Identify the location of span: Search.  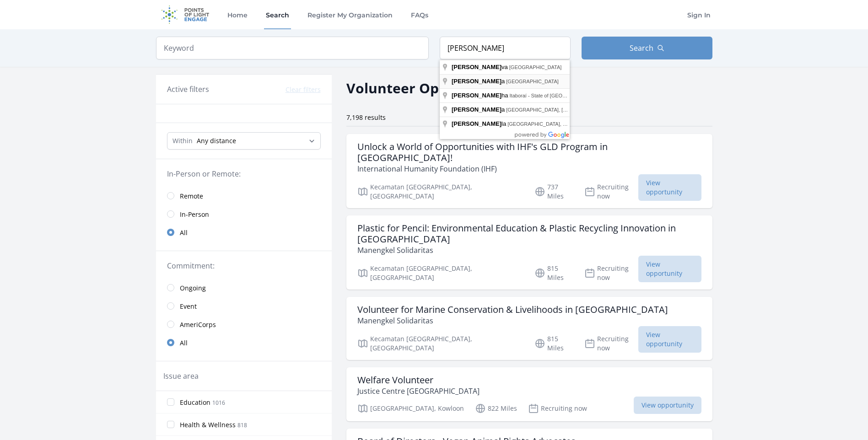
(641, 48).